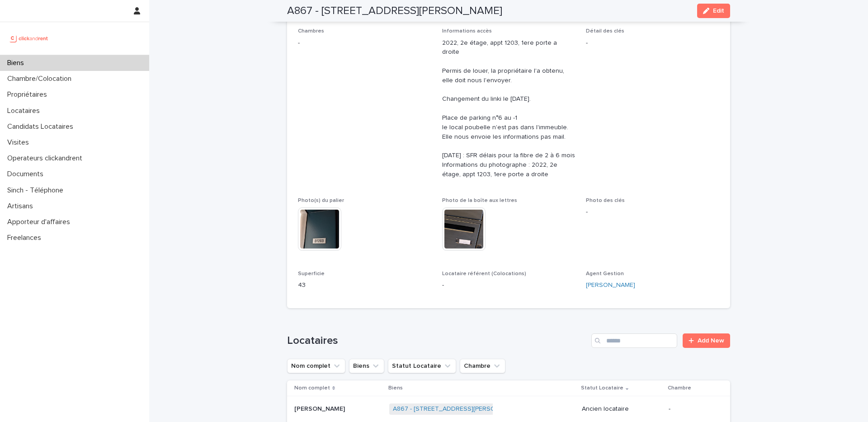 The image size is (868, 422). What do you see at coordinates (316, 366) in the screenshot?
I see `button: Nom complet` at bounding box center [316, 366].